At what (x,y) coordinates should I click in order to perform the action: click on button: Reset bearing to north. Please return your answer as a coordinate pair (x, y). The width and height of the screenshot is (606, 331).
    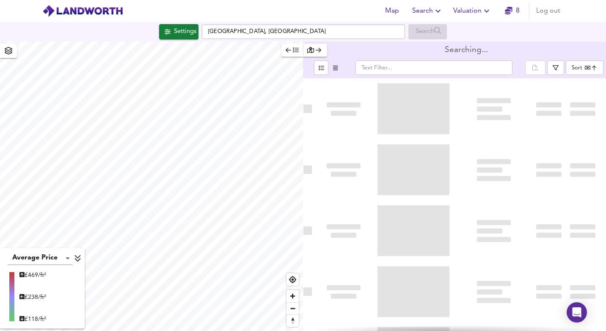
    Looking at the image, I should click on (292, 320).